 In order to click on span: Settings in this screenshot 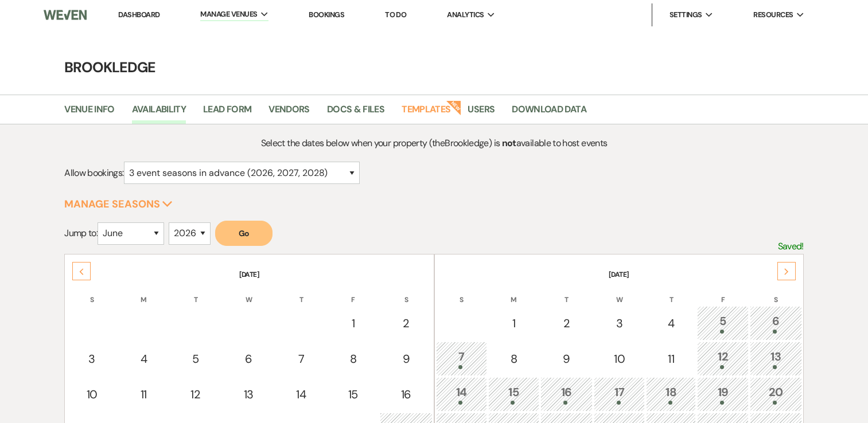, I will do `click(685, 15)`.